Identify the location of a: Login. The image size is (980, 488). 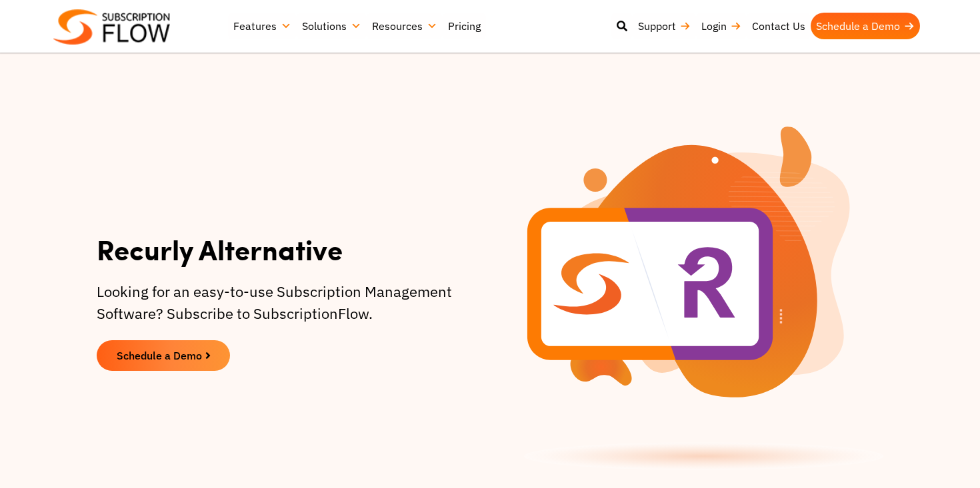
(721, 26).